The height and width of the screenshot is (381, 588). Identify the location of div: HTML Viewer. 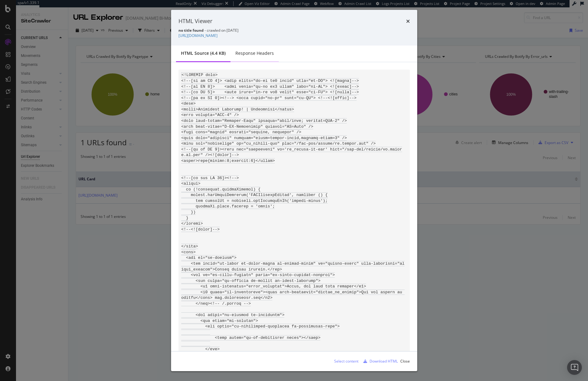
(195, 21).